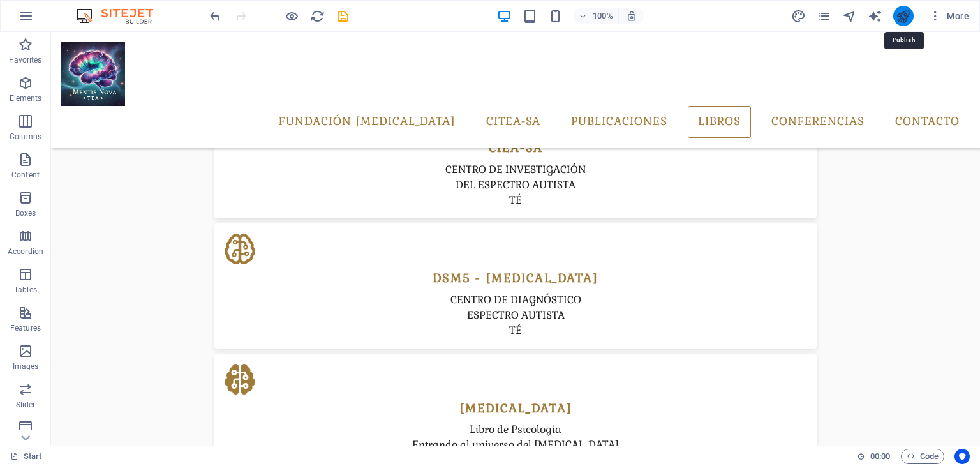 This screenshot has height=466, width=980. Describe the element at coordinates (26, 290) in the screenshot. I see `p: Tables` at that location.